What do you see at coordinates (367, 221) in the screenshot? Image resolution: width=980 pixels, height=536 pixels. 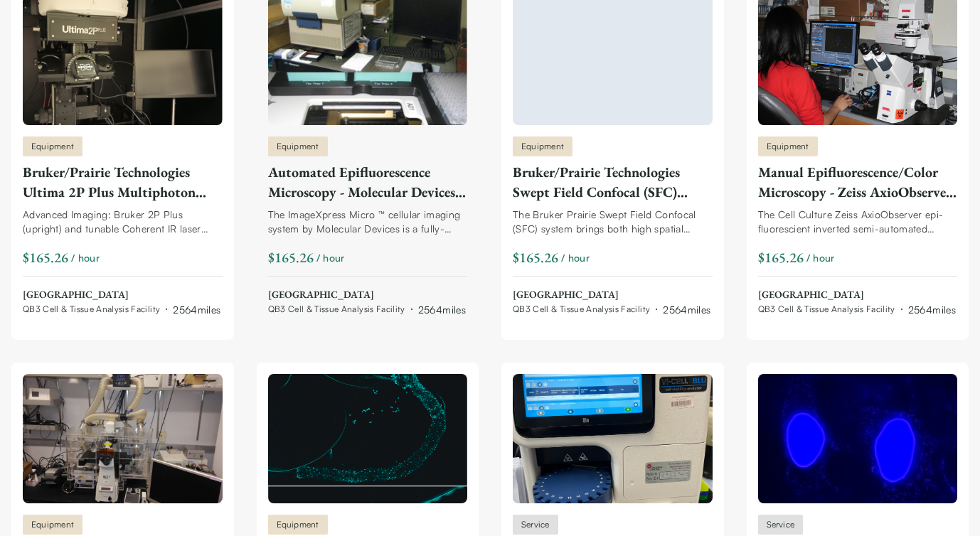 I see `div: The ImageXpress Micro ™ cellular imaging system by Molecular Devices is a fully-integrated hardwa...` at bounding box center [367, 221].